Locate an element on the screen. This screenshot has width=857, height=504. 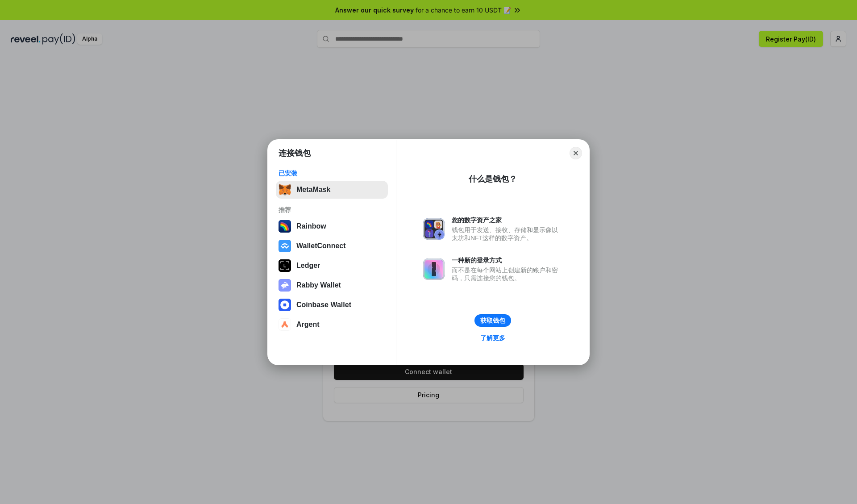
button: Rabby Wallet is located at coordinates (332, 285).